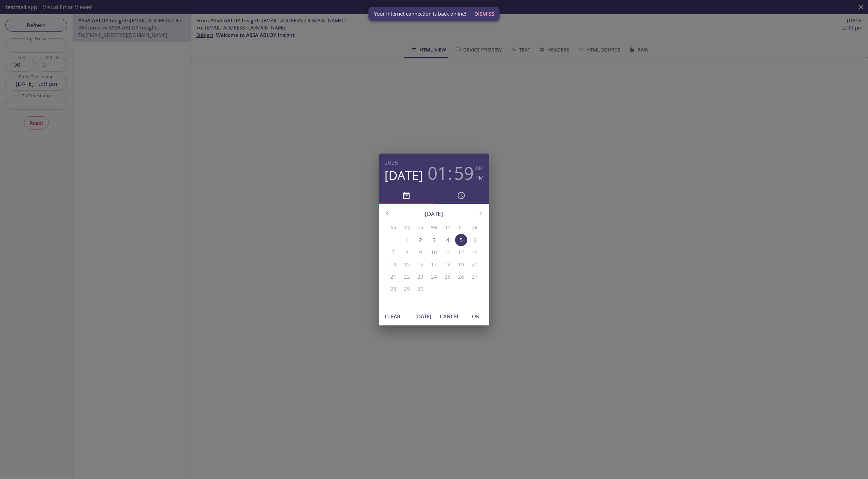 The width and height of the screenshot is (868, 479). Describe the element at coordinates (420, 14) in the screenshot. I see `span: Your internet connection is back online!` at that location.